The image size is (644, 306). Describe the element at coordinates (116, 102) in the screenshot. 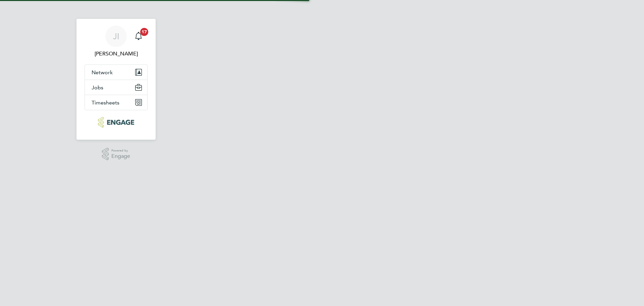

I see `button: Timesheets` at that location.